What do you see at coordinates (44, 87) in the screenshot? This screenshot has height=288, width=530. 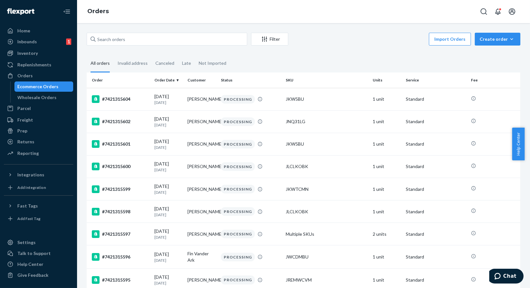 I see `a: Ecommerce Orders` at bounding box center [44, 87].